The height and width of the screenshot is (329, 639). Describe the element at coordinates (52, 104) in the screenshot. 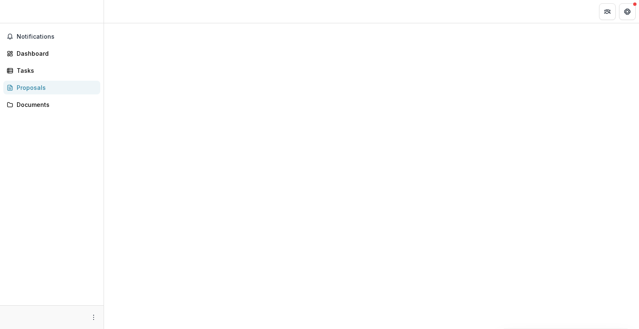

I see `a: Documents` at that location.